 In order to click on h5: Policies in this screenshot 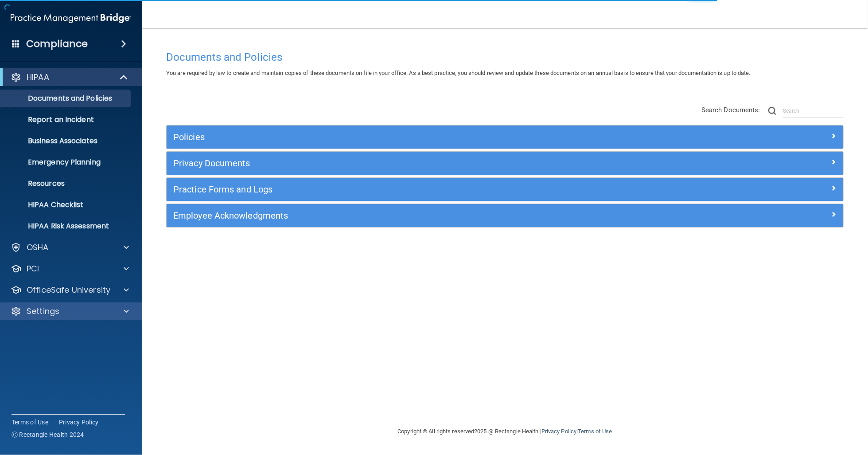, I will do `click(420, 137)`.